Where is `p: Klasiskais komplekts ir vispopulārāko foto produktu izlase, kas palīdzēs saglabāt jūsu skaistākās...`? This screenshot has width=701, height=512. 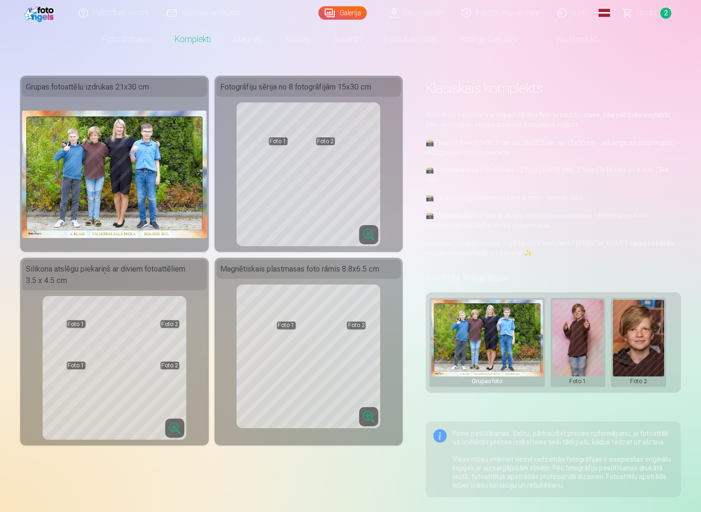
p: Klasiskais komplekts ir vispopulārāko foto produktu izlase, kas palīdzēs saglabāt jūsu skaistākās... is located at coordinates (553, 120).